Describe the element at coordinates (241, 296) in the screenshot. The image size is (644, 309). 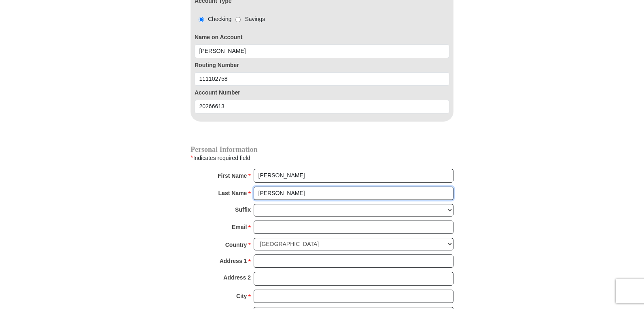
I see `strong: City` at that location.